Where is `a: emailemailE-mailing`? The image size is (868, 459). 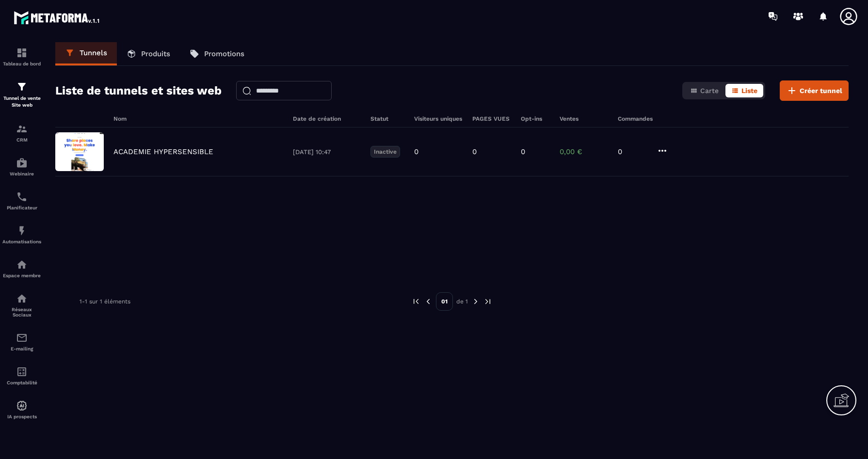
a: emailemailE-mailing is located at coordinates (22, 342).